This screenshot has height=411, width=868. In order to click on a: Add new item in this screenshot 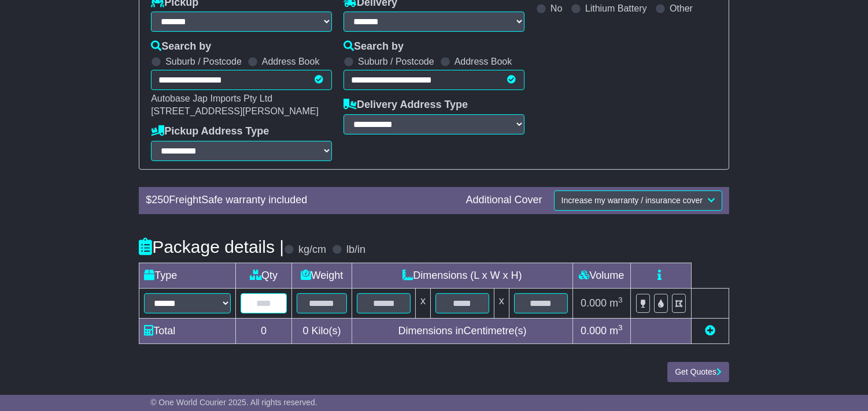, I will do `click(710, 331)`.